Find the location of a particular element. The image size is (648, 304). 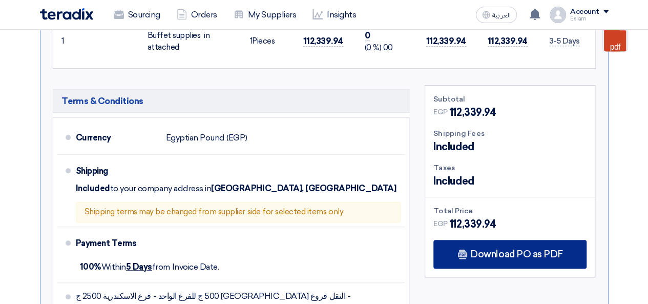

a: Sourcing is located at coordinates (137, 15).